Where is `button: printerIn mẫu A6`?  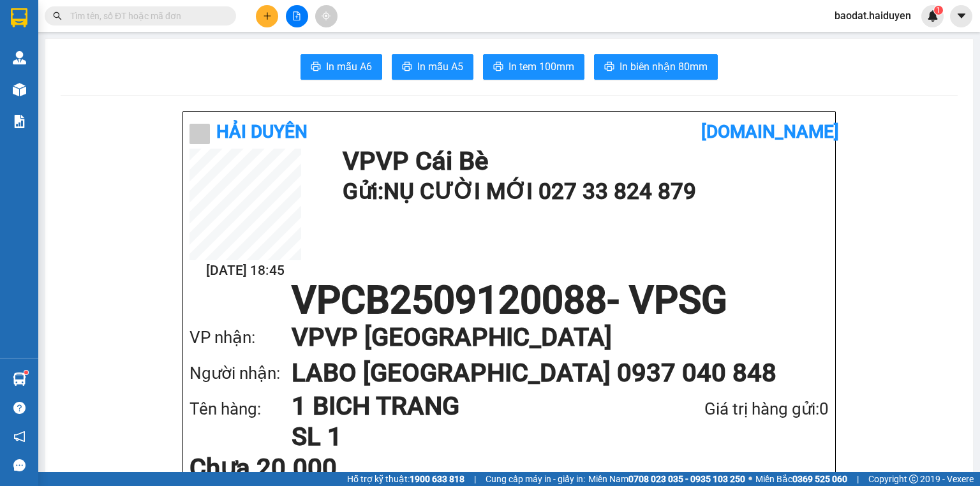
button: printerIn mẫu A6 is located at coordinates (342, 67).